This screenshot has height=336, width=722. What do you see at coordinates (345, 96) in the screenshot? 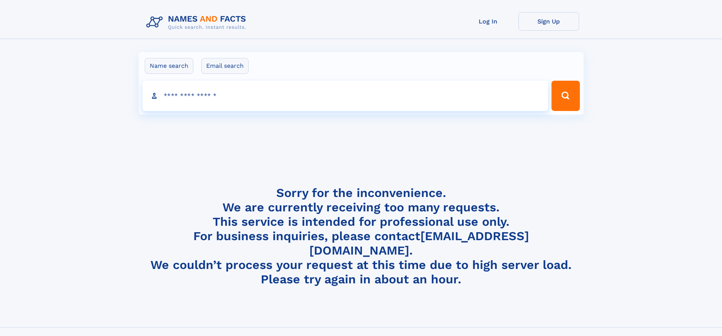
I see `input: search input` at bounding box center [345, 96].